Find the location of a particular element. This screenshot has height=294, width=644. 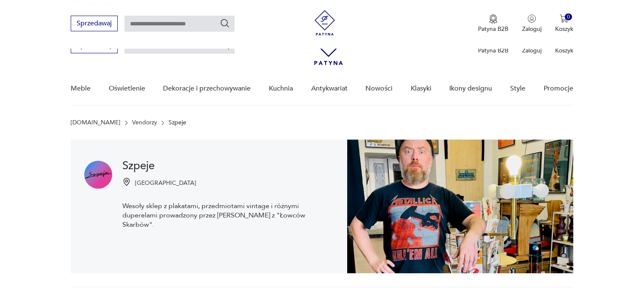

a: Meble is located at coordinates (80, 89).